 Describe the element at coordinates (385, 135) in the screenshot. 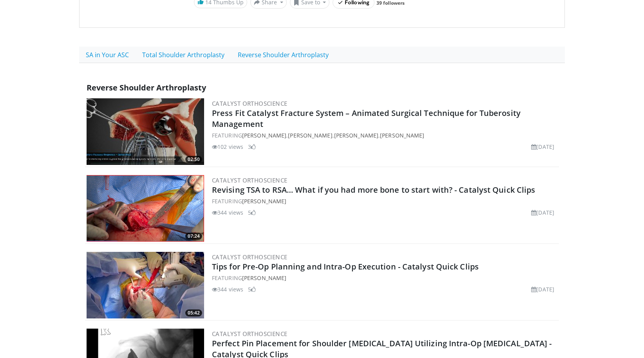

I see `div: FEATURING , , ,` at that location.